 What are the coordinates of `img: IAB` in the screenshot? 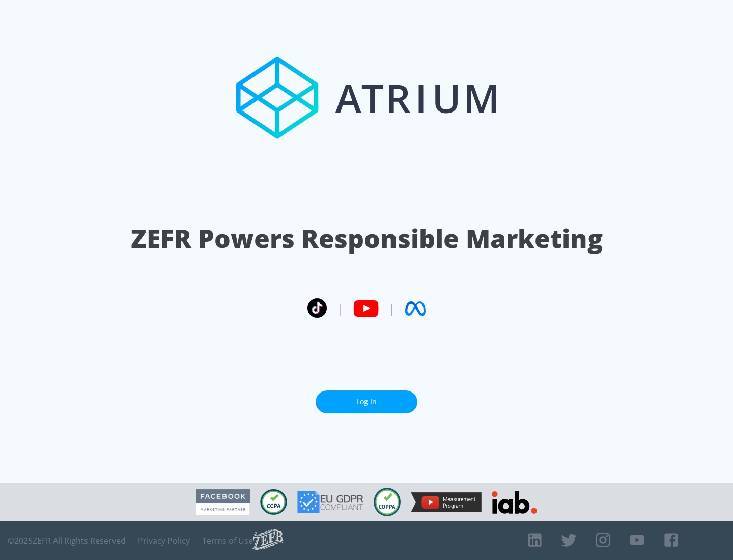 It's located at (515, 502).